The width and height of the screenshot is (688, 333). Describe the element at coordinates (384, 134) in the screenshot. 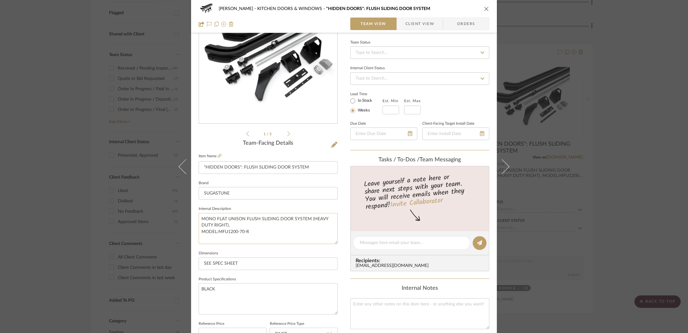

I see `input: Enter Due Date` at that location.